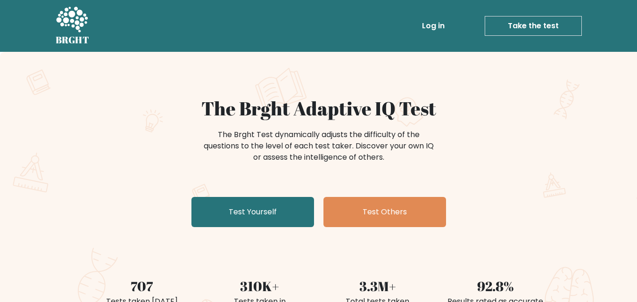 Image resolution: width=637 pixels, height=302 pixels. Describe the element at coordinates (319, 109) in the screenshot. I see `h1: The Brght Adaptive IQ Test` at that location.